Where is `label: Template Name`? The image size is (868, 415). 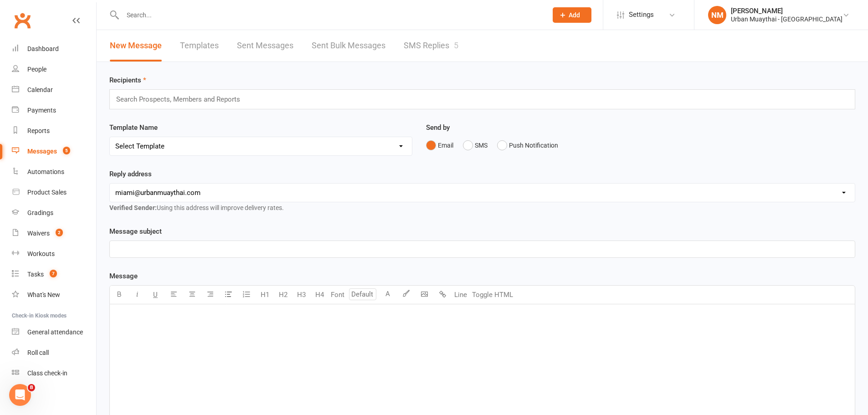
label: Template Name is located at coordinates (134, 127).